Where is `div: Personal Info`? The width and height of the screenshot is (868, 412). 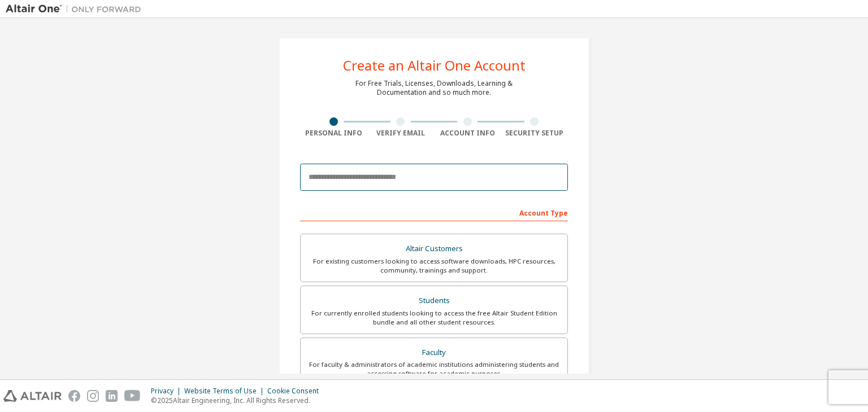
div: Personal Info is located at coordinates (334, 133).